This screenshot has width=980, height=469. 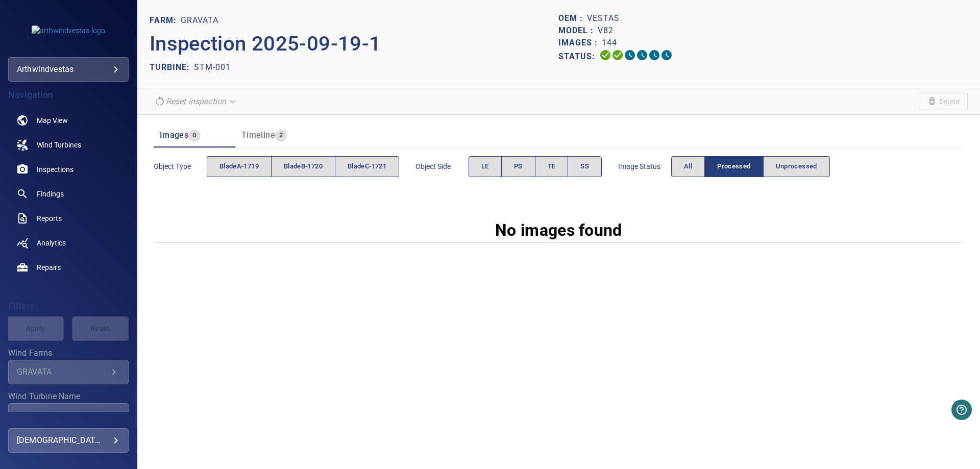 I want to click on span: Unprocessed, so click(x=796, y=166).